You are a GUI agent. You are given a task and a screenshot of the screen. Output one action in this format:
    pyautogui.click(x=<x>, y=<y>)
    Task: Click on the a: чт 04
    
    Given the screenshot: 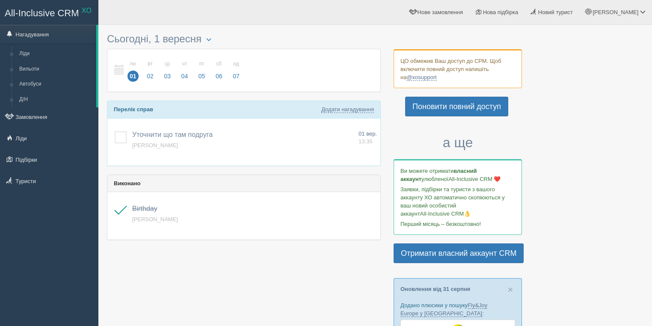 What is the action you would take?
    pyautogui.click(x=185, y=70)
    